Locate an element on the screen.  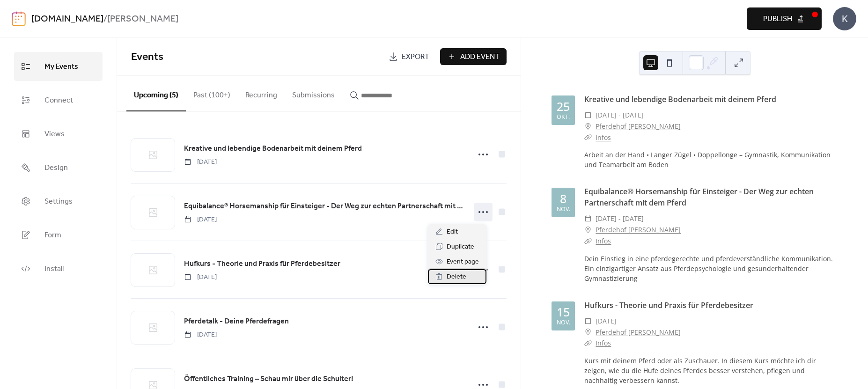
a: Views is located at coordinates (58, 134).